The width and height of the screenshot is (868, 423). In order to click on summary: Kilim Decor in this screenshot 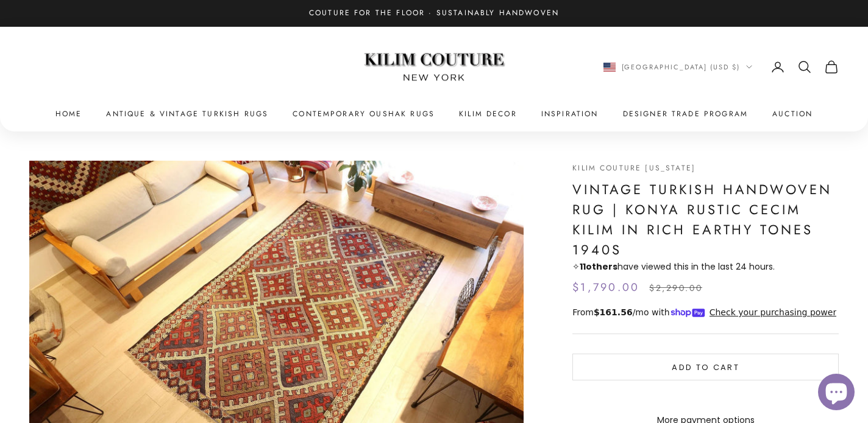, I will do `click(488, 114)`.